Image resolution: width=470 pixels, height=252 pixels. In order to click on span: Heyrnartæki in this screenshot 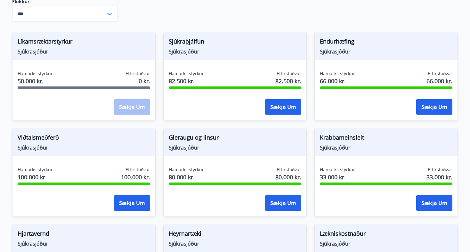, I will do `click(235, 234)`.